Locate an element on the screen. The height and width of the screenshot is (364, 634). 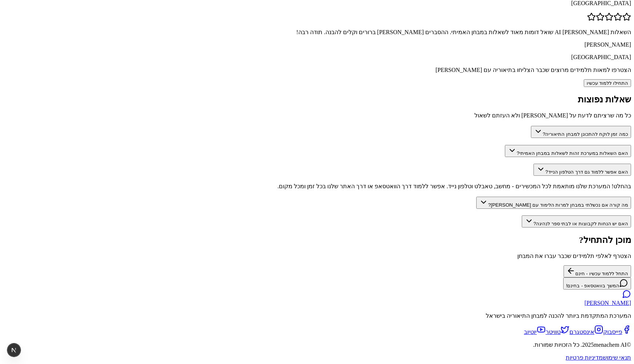
a: התחילו ללמוד עכשיו is located at coordinates (607, 82).